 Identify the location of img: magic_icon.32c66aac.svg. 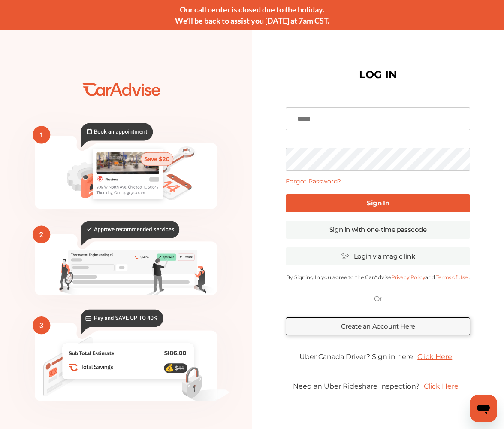
(345, 256).